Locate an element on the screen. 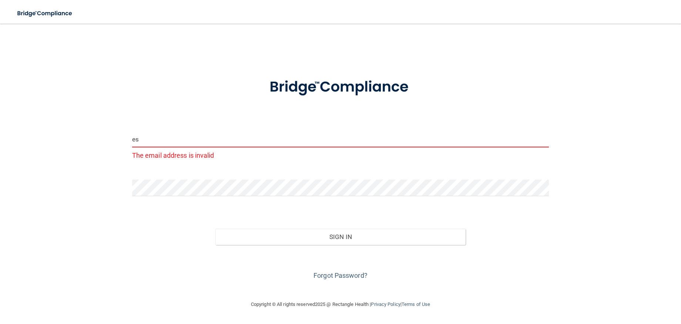 This screenshot has width=681, height=324. button: Sign In is located at coordinates (340, 237).